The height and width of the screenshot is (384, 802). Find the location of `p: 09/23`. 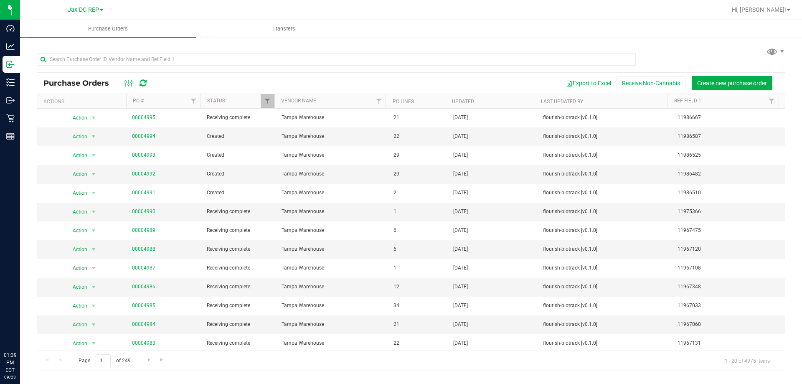

p: 09/23 is located at coordinates (10, 377).